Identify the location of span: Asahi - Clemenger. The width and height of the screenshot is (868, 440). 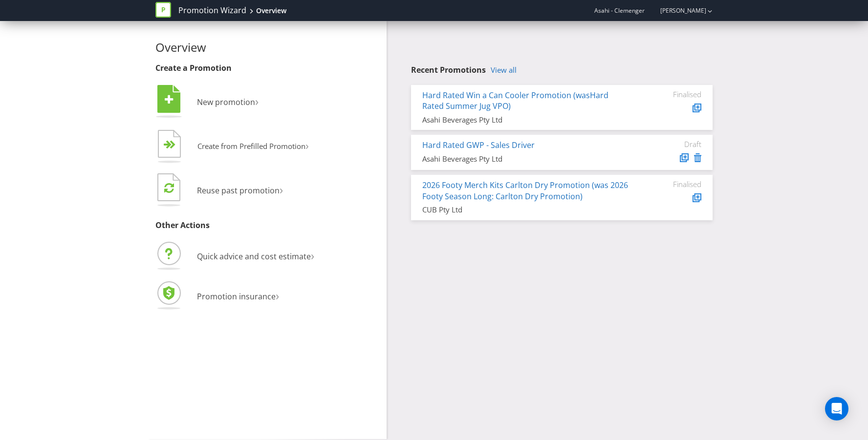
(619, 10).